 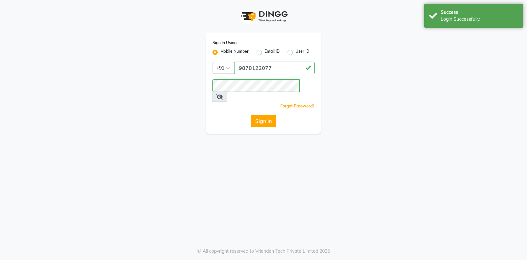 What do you see at coordinates (264, 16) in the screenshot?
I see `img: logo1.svg` at bounding box center [264, 16].